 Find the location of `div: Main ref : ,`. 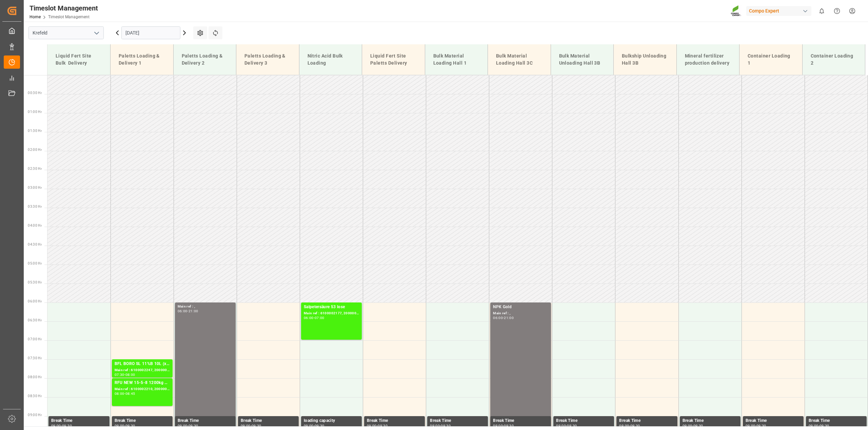

div: Main ref : , is located at coordinates (520, 313).